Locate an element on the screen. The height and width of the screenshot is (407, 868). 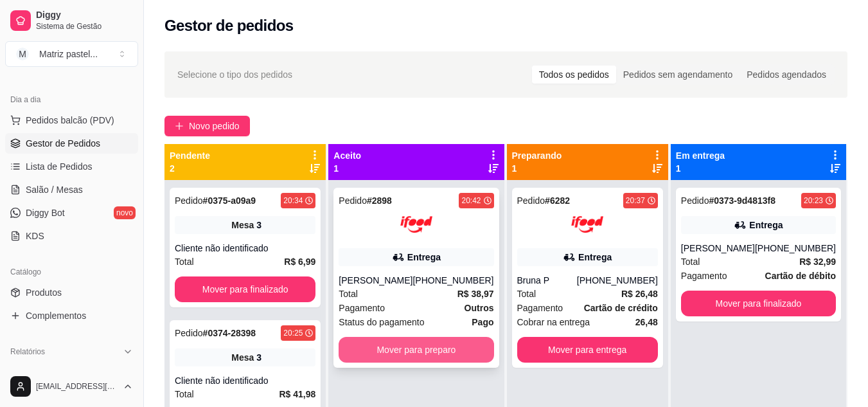
strong: R$ 38,97 is located at coordinates (475, 293).